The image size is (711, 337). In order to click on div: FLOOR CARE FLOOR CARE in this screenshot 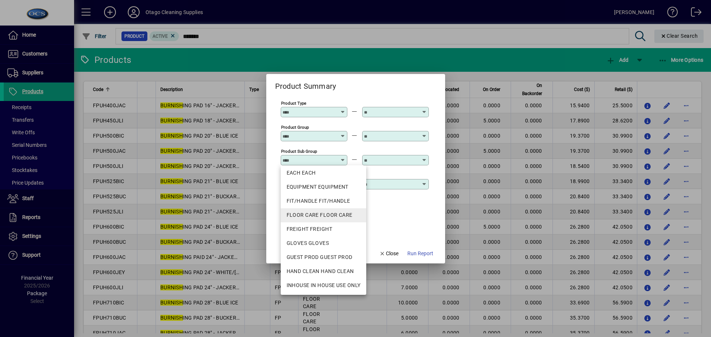, I will do `click(324, 215)`.